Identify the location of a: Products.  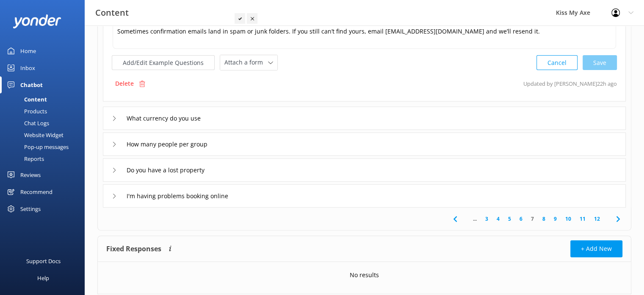
(45, 111).